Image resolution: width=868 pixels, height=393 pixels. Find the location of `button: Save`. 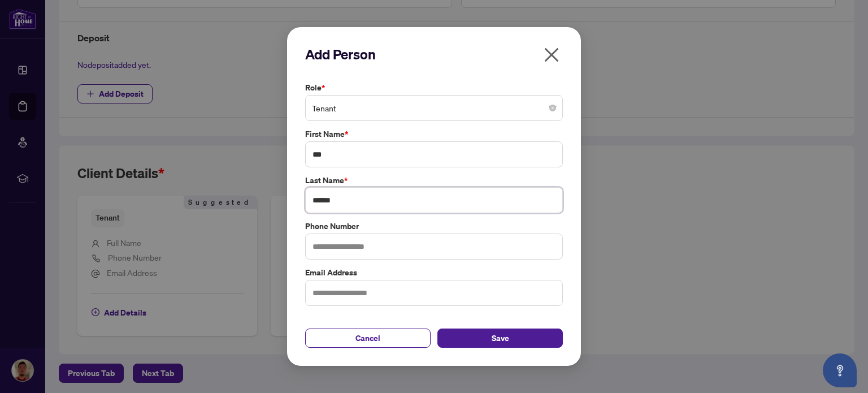

button: Save is located at coordinates (501, 338).